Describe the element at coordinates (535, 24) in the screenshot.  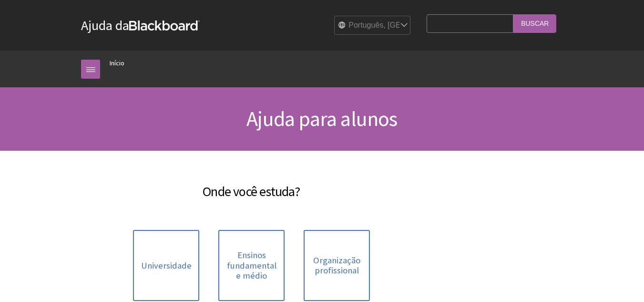
I see `input: Buscar` at that location.